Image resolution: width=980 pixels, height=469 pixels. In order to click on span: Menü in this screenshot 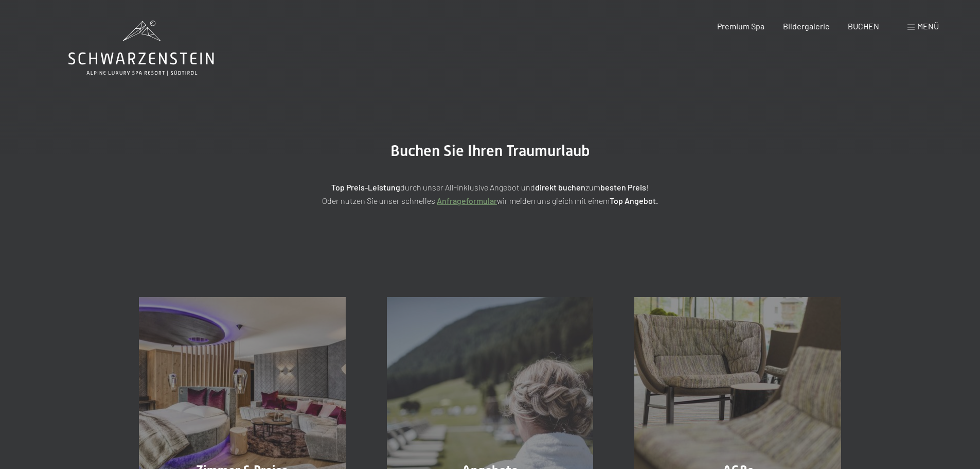, I will do `click(928, 26)`.